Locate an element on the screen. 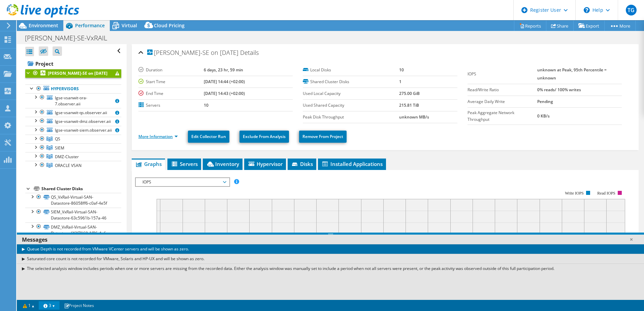  a: lgse-vsanwit-siem.observer.aii is located at coordinates (73, 130).